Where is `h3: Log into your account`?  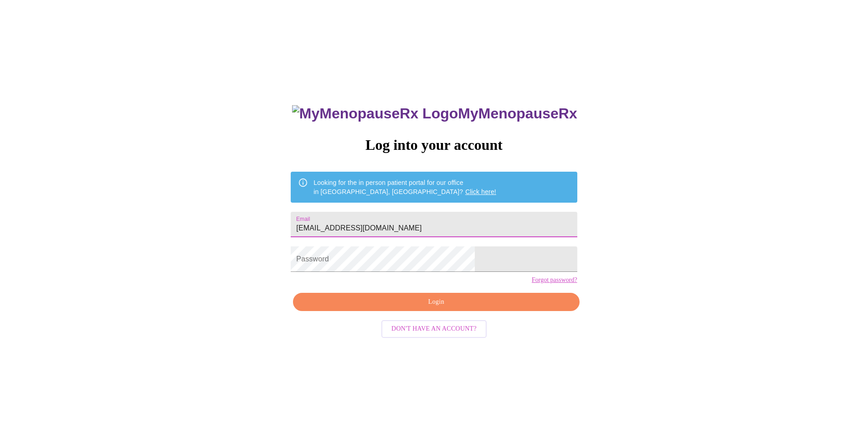 h3: Log into your account is located at coordinates (434, 145).